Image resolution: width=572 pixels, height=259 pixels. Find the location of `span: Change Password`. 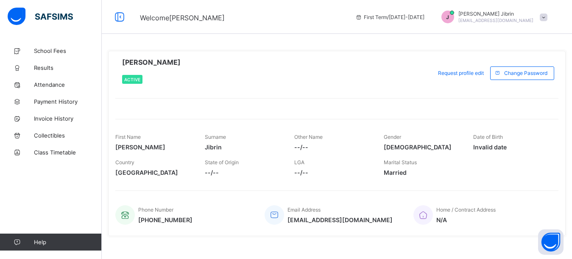

span: Change Password is located at coordinates (526, 73).